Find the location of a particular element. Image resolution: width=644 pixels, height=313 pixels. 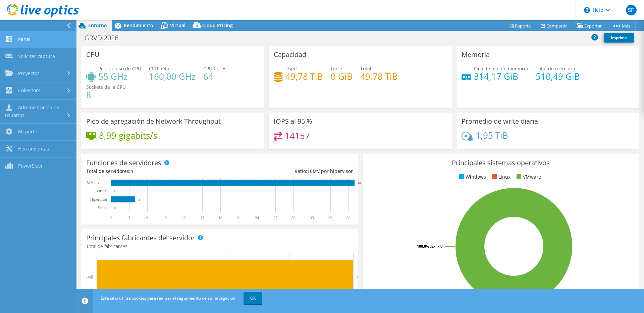

text: 15 is located at coordinates (202, 218).